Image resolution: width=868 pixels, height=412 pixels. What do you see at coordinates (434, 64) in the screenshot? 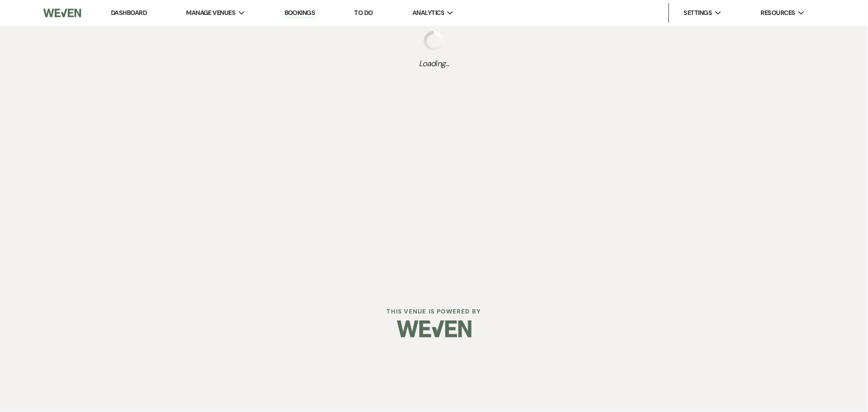
I see `span: Loading...` at bounding box center [434, 64].